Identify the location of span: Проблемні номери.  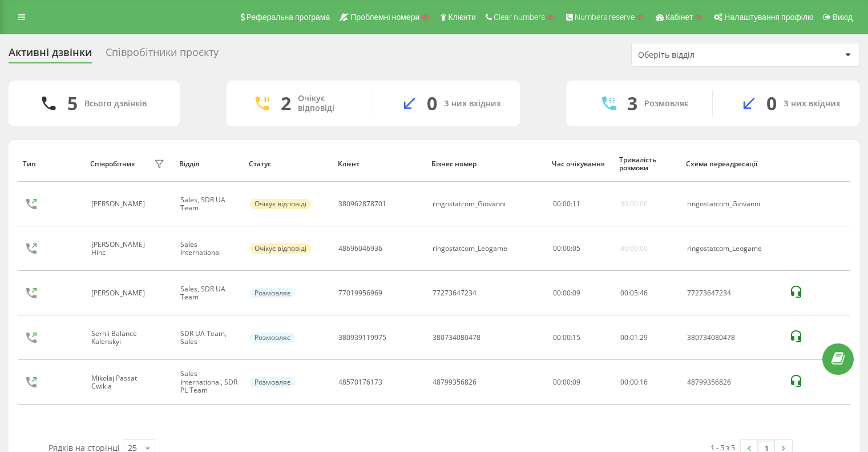
(385, 17).